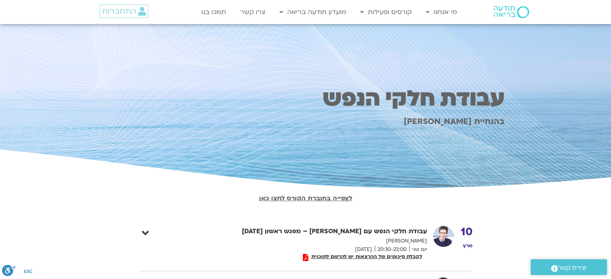  Describe the element at coordinates (306, 99) in the screenshot. I see `h1: עבודת חלקי הנפש` at that location.